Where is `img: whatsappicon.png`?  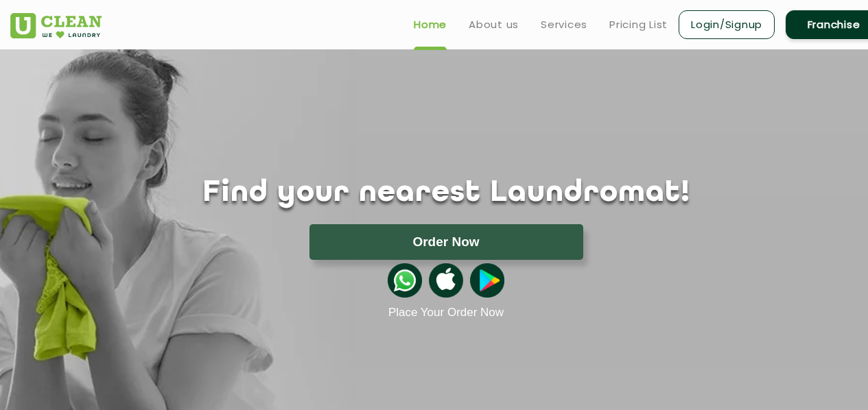 img: whatsappicon.png is located at coordinates (405, 280).